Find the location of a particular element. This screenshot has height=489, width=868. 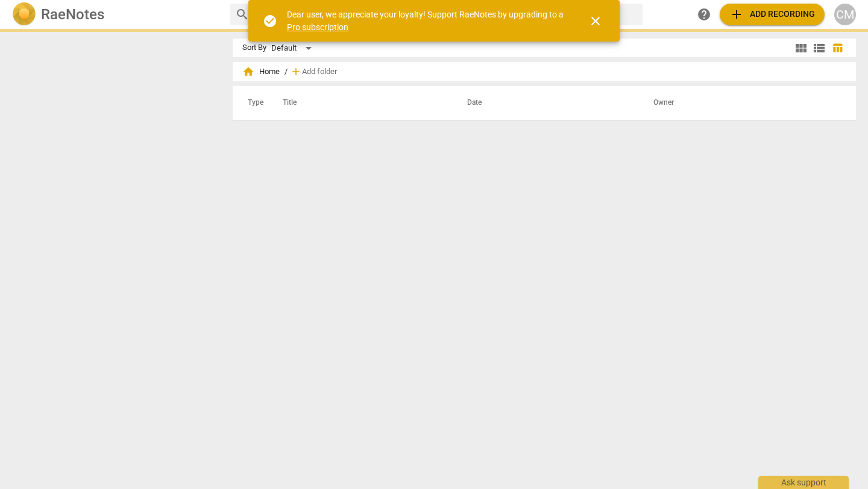

button: Tile view is located at coordinates (801, 48).